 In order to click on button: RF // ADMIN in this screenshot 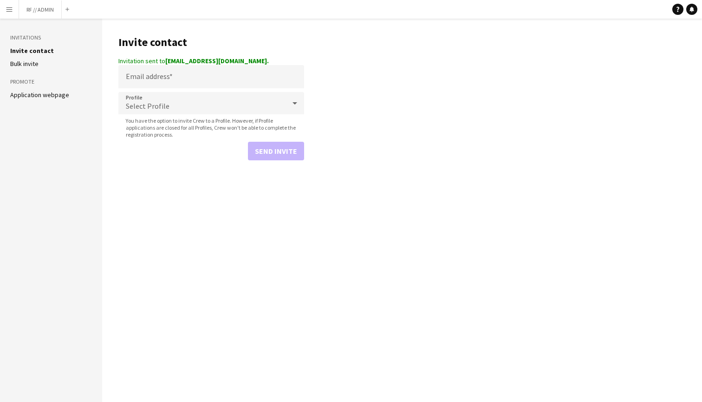, I will do `click(40, 9)`.